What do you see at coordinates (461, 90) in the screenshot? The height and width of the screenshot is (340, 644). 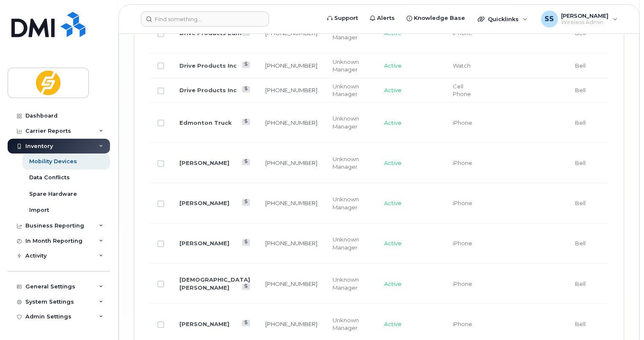 I see `span: Cell Phone` at bounding box center [461, 90].